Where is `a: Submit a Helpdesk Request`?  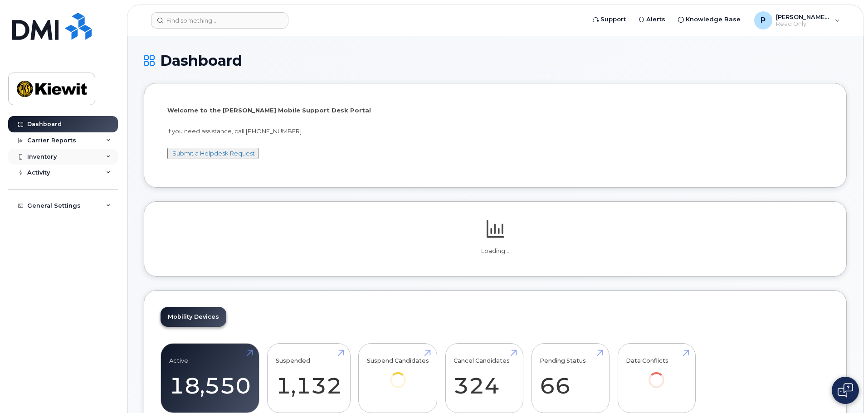
a: Submit a Helpdesk Request is located at coordinates (214, 153).